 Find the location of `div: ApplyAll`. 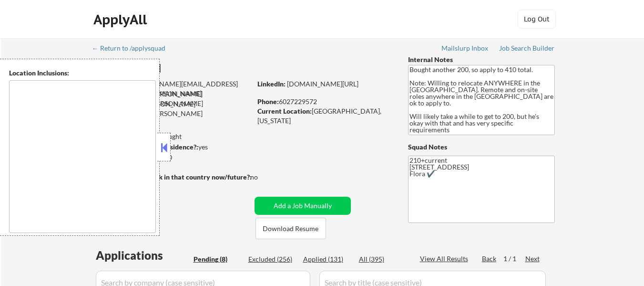

div: ApplyAll is located at coordinates (121, 20).